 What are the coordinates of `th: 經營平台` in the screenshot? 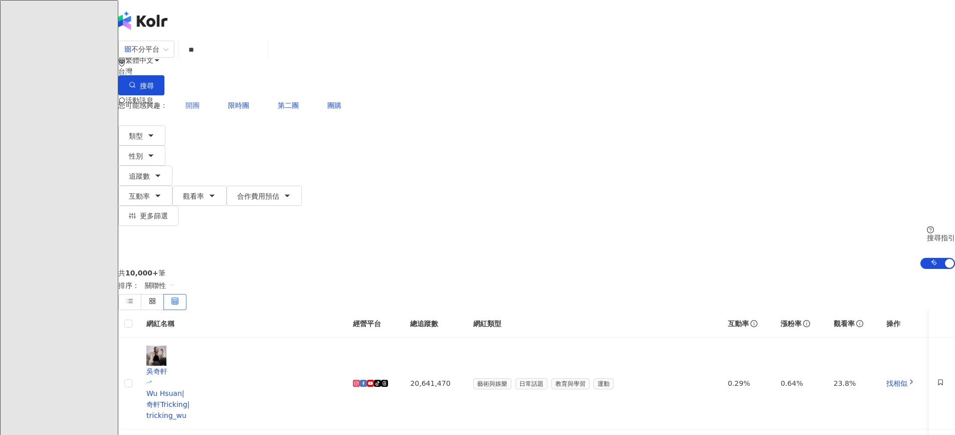 It's located at (373, 323).